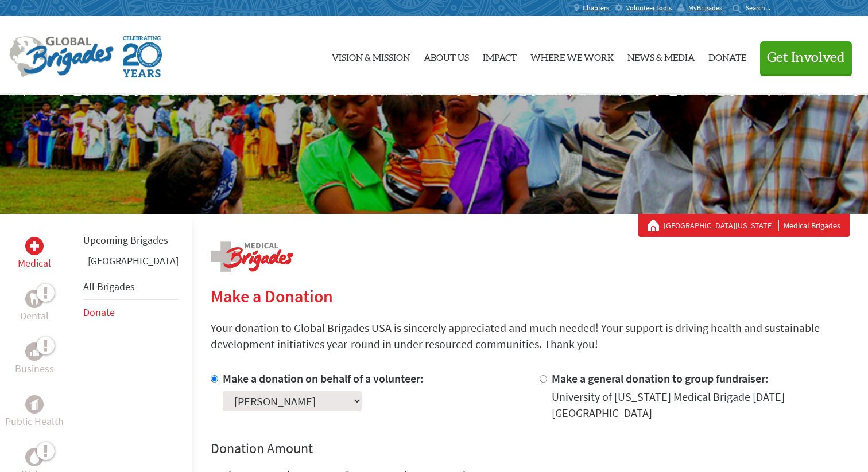  I want to click on div: Medical Brigades, so click(744, 226).